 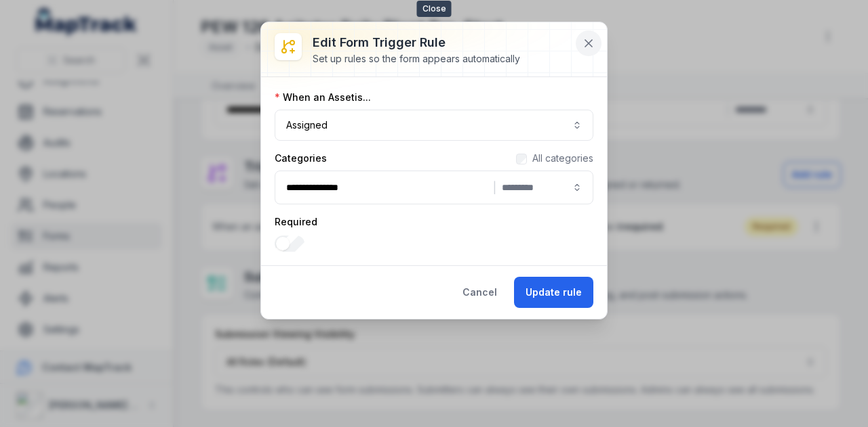 What do you see at coordinates (295, 222) in the screenshot?
I see `label: Required` at bounding box center [295, 222].